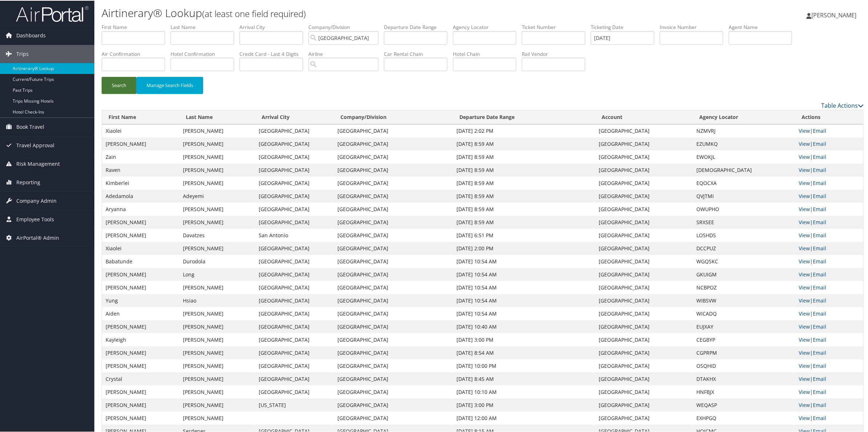  What do you see at coordinates (35, 219) in the screenshot?
I see `span: Employee Tools` at bounding box center [35, 219].